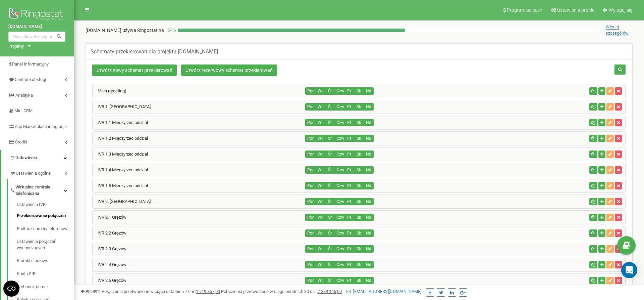 The height and width of the screenshot is (300, 644). Describe the element at coordinates (110, 264) in the screenshot. I see `a: IVR 2.4 Gręzów` at that location.